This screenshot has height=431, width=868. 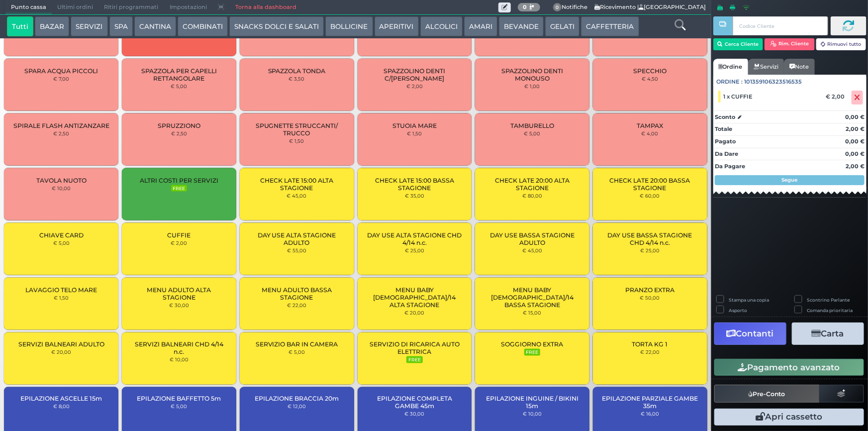 I want to click on span: SOGGIORNO EXTRA, so click(x=532, y=345).